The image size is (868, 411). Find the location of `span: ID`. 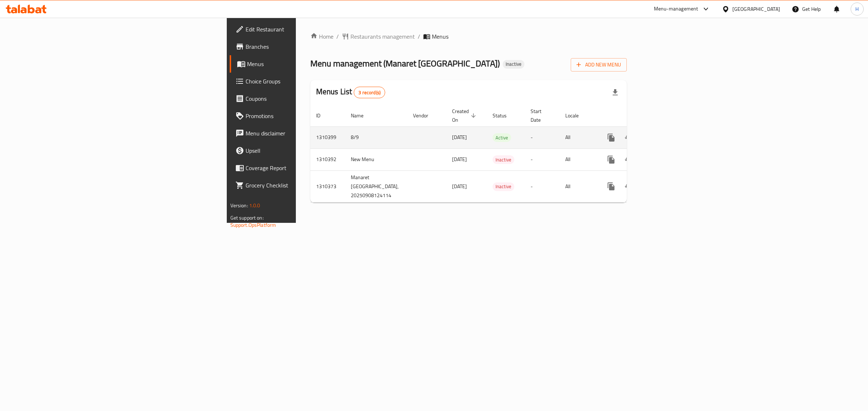

span: ID is located at coordinates (323, 115).